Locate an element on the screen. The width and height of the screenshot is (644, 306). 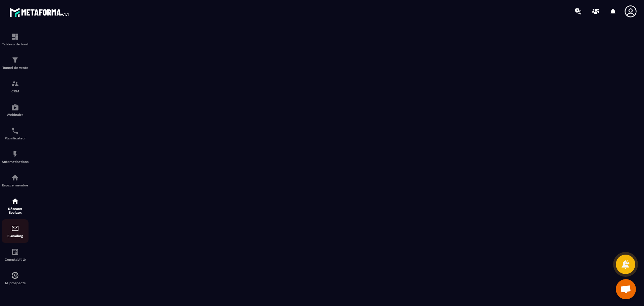
a: formationformationCRM is located at coordinates (15, 86).